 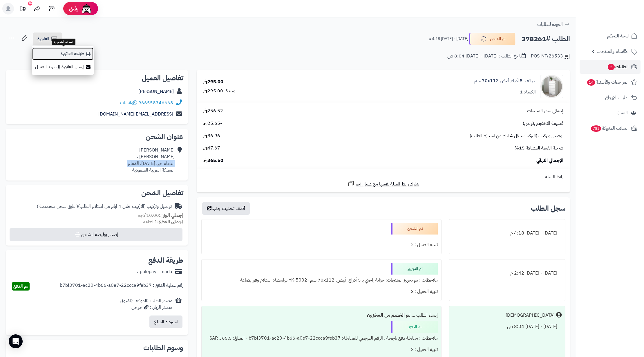 I want to click on div: الوحدة: 295.00, so click(x=221, y=91).